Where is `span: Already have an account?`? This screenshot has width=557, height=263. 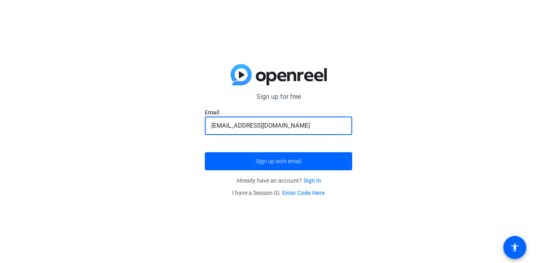
span: Already have an account? is located at coordinates (279, 180).